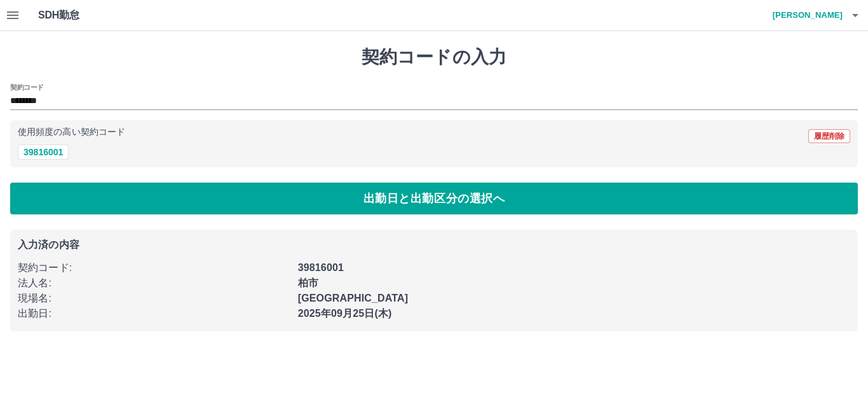 The width and height of the screenshot is (868, 418). I want to click on p: 入力済の内容, so click(434, 245).